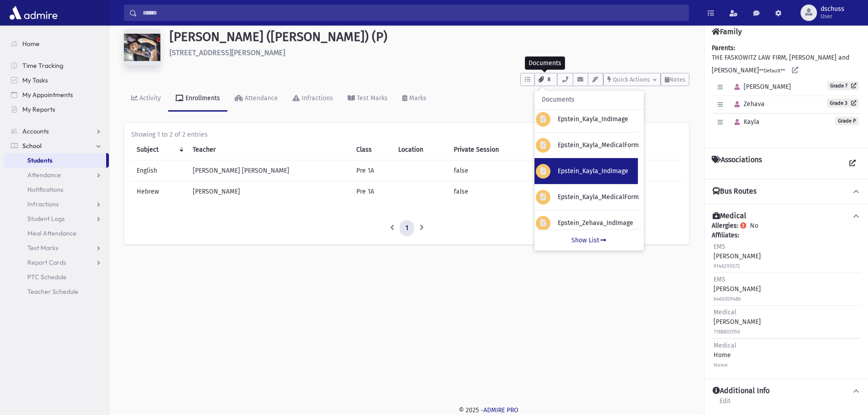 This screenshot has height=415, width=868. I want to click on span: Teacher Schedule, so click(53, 291).